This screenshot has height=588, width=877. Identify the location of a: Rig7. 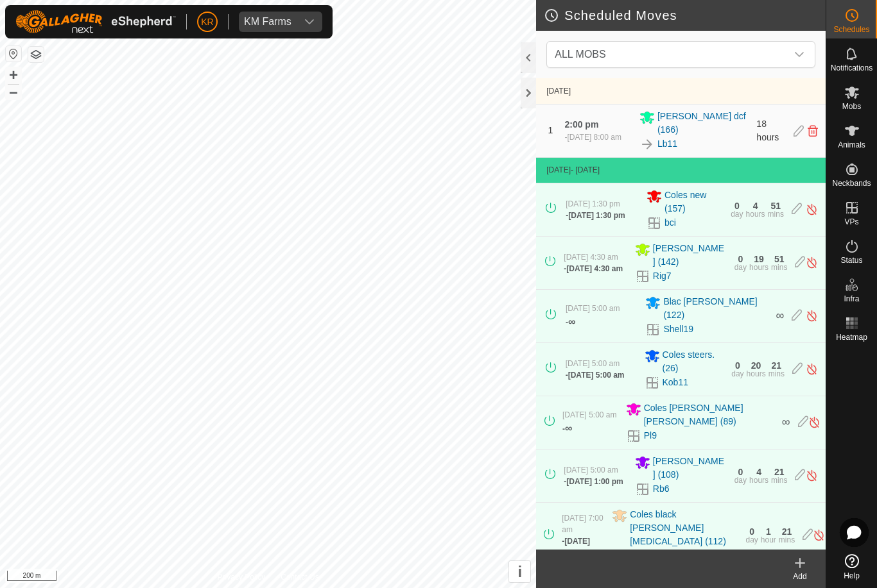
(662, 276).